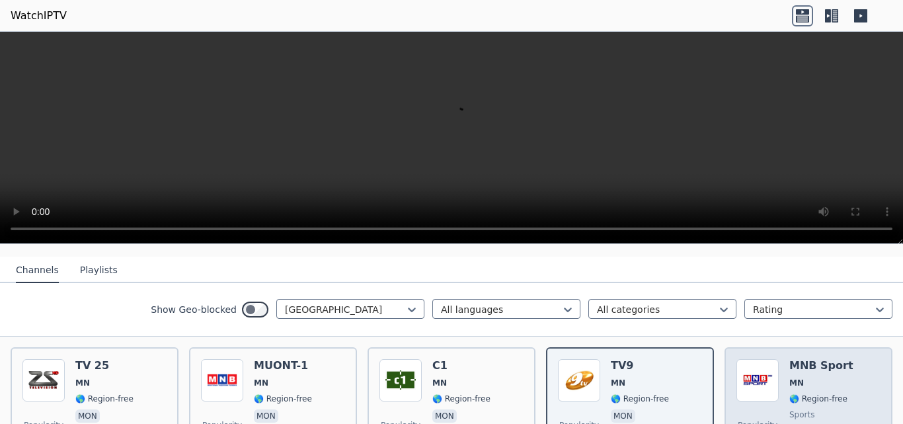 This screenshot has width=903, height=424. Describe the element at coordinates (400, 380) in the screenshot. I see `img: C1` at that location.